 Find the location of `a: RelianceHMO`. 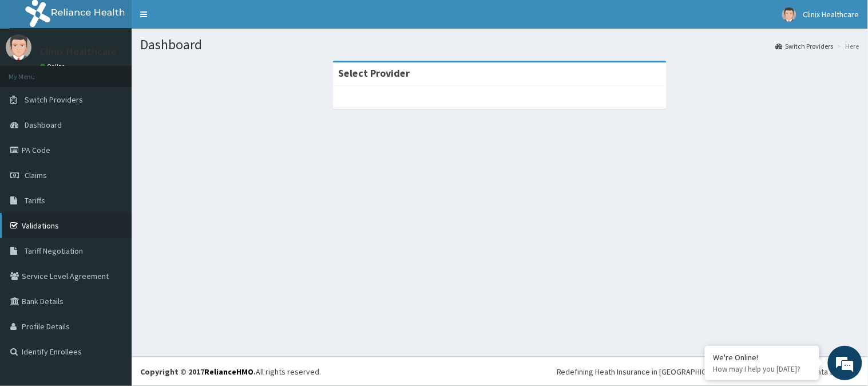

a: RelianceHMO is located at coordinates (229, 372).